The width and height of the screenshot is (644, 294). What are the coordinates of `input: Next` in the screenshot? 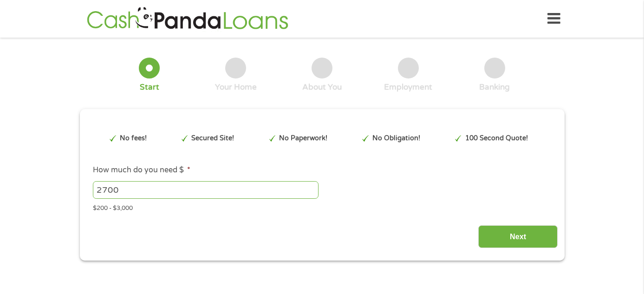 It's located at (518, 237).